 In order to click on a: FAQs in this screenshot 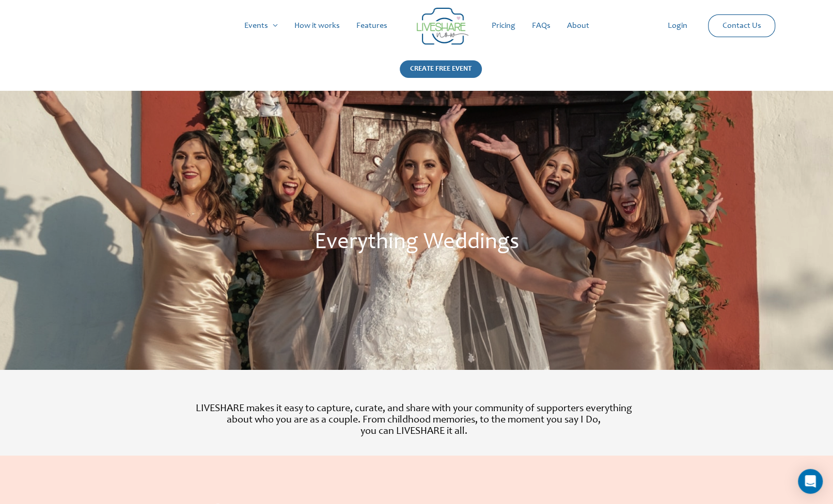, I will do `click(541, 25)`.